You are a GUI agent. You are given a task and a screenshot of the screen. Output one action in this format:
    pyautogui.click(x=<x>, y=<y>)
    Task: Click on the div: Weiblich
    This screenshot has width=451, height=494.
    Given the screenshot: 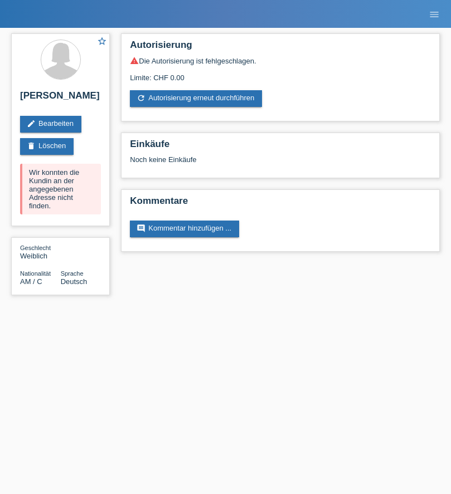 What is the action you would take?
    pyautogui.click(x=40, y=252)
    